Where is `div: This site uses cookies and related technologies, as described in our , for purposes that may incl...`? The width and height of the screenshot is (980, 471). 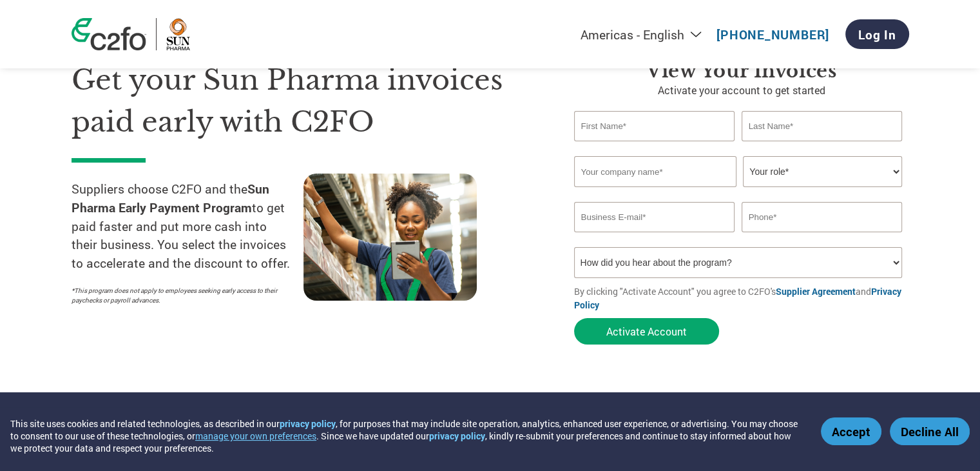
div: This site uses cookies and related technologies, as described in our , for purposes that may incl... is located at coordinates (406, 435).